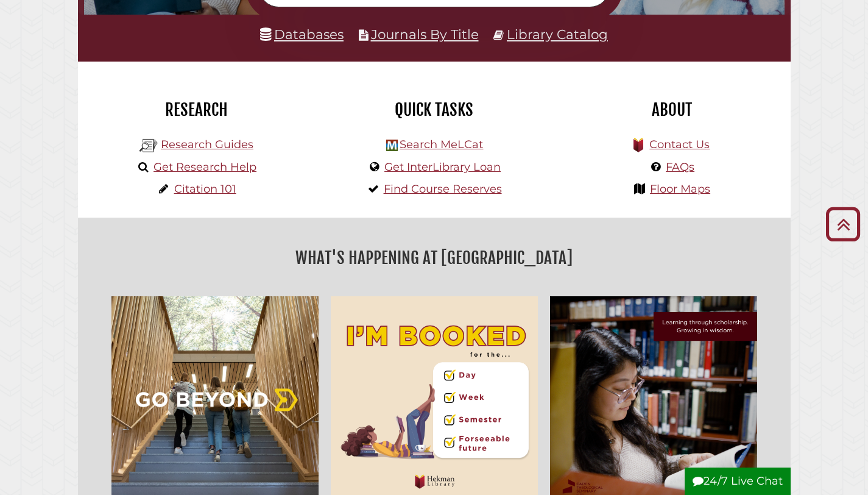 The height and width of the screenshot is (495, 868). What do you see at coordinates (207, 144) in the screenshot?
I see `a: Research Guides` at bounding box center [207, 144].